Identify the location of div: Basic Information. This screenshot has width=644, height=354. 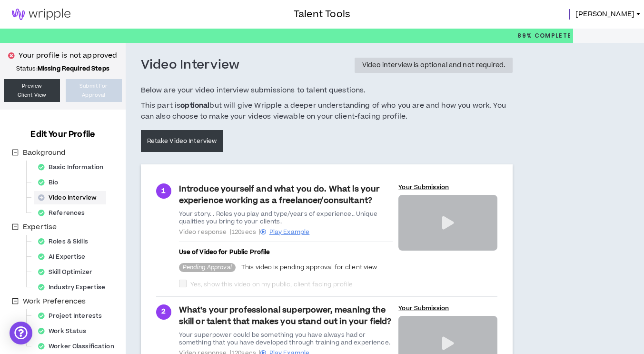
(73, 167).